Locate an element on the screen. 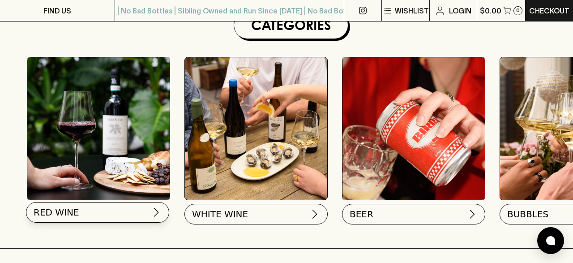 The image size is (573, 263). button: BEER is located at coordinates (414, 214).